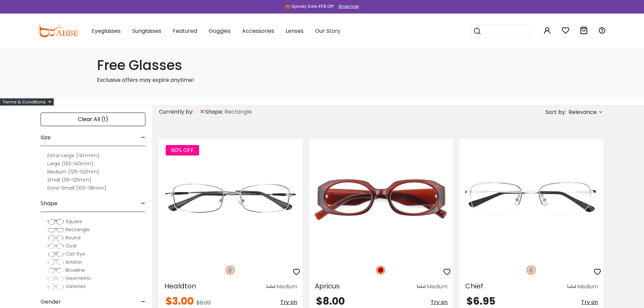 The height and width of the screenshot is (308, 644). What do you see at coordinates (76, 286) in the screenshot?
I see `span: Varieties` at bounding box center [76, 286].